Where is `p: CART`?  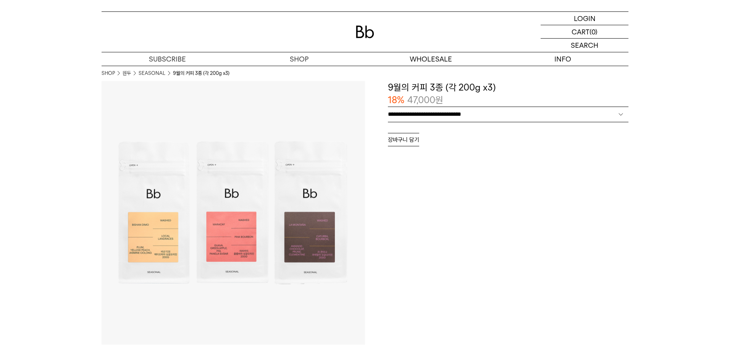 p: CART is located at coordinates (580, 32).